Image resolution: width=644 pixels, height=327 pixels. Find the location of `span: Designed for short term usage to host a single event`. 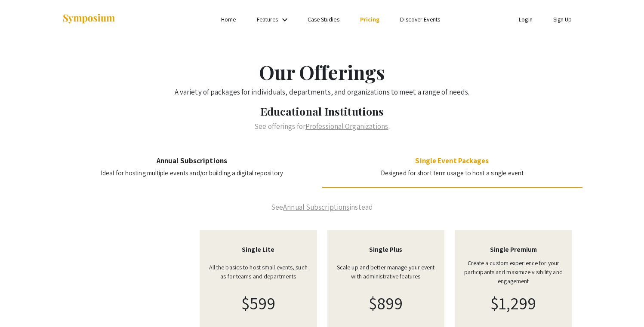

span: Designed for short term usage to host a single event is located at coordinates (452, 173).